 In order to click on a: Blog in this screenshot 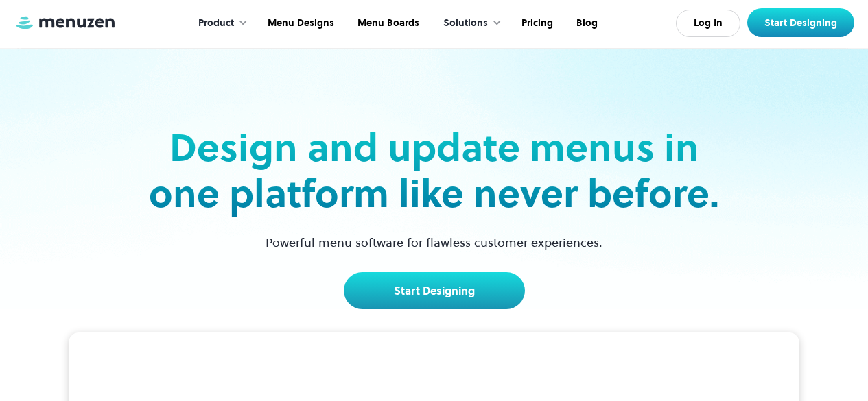, I will do `click(585, 24)`.